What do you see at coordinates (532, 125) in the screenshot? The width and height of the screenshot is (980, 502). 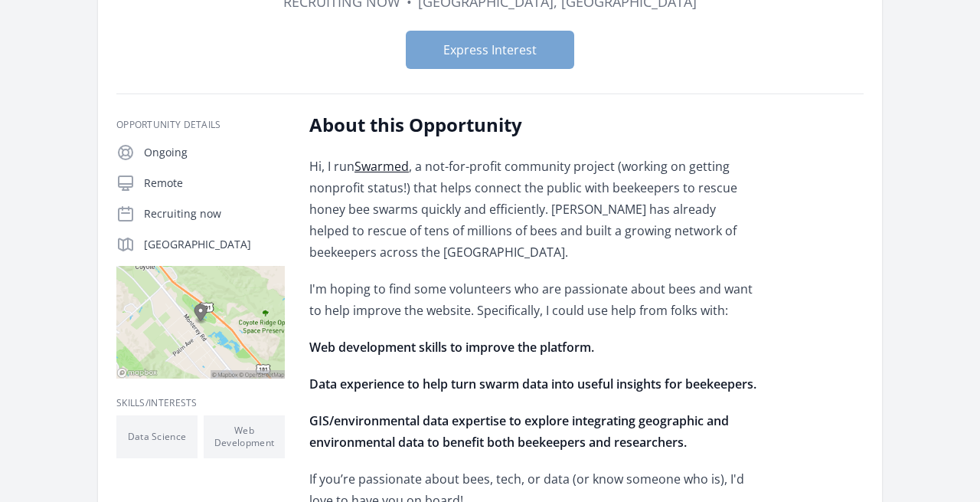 I see `h2: About this Opportunity` at bounding box center [532, 125].